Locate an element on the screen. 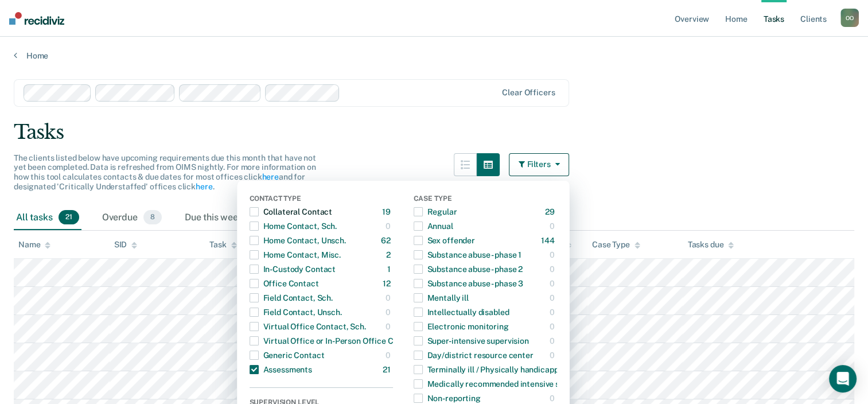  img: Recidiviz is located at coordinates (37, 18).